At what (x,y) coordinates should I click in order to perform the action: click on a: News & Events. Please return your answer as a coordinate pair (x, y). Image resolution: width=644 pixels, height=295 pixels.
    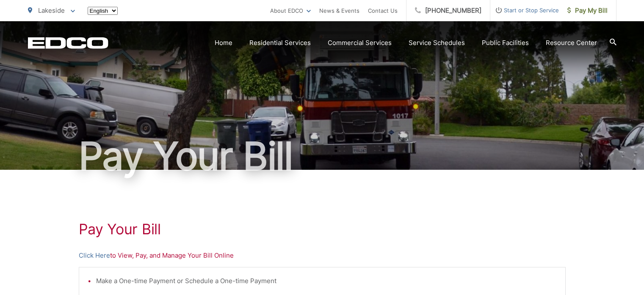
    Looking at the image, I should click on (339, 10).